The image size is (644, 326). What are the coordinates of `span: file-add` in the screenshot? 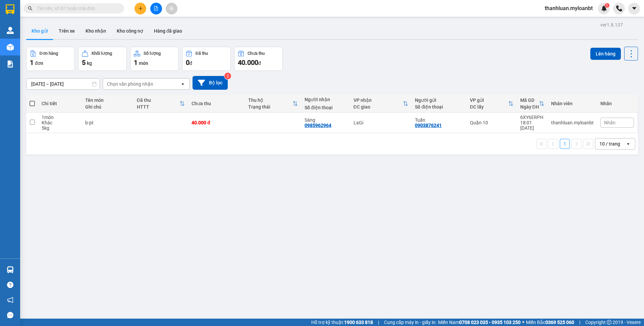 It's located at (156, 9).